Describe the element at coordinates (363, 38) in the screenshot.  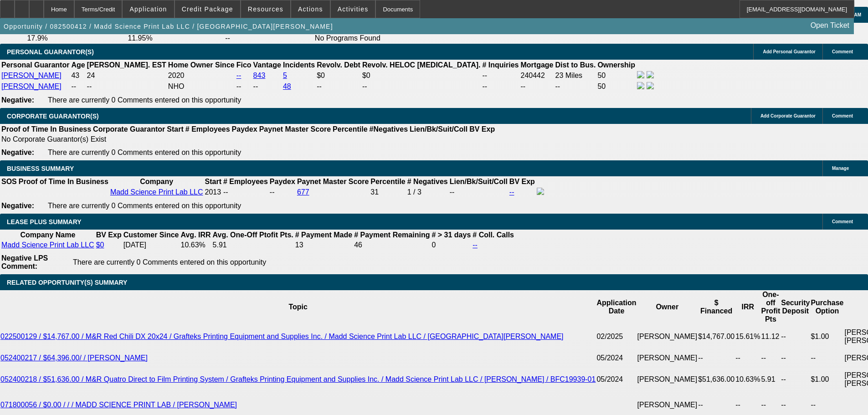
I see `td: No Programs Found` at that location.